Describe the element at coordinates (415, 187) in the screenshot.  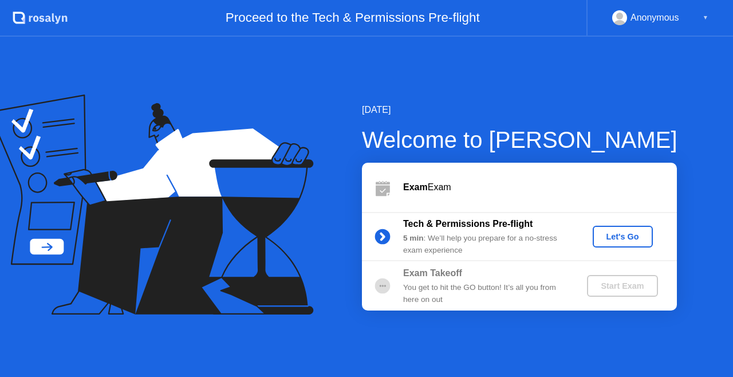
I see `b: Exam` at that location.